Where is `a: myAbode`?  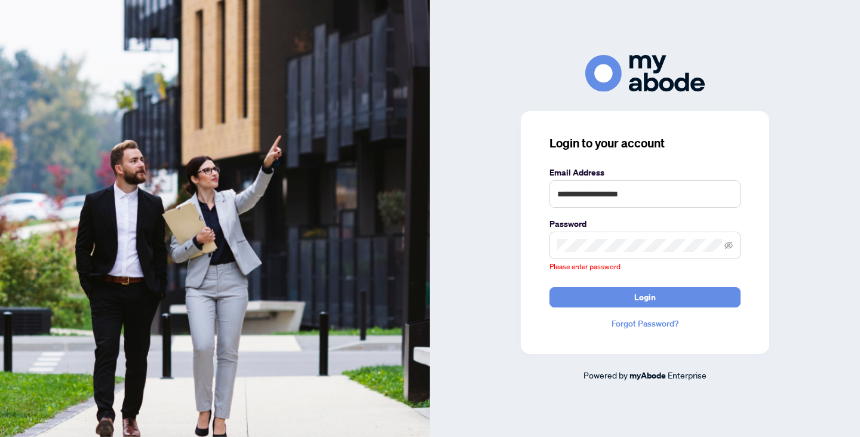 a: myAbode is located at coordinates (648, 376).